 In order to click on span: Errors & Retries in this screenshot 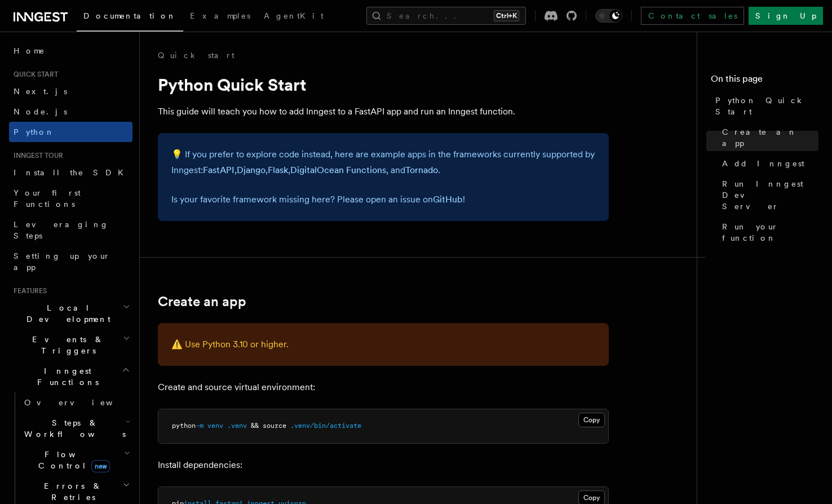, I will do `click(71, 491)`.